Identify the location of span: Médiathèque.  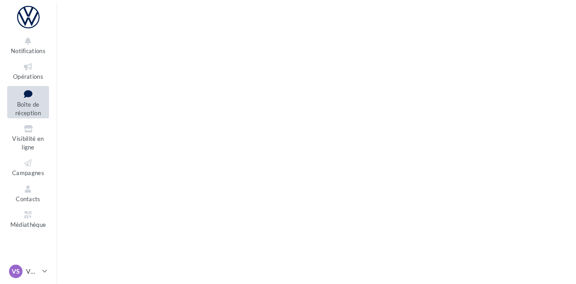
(28, 224).